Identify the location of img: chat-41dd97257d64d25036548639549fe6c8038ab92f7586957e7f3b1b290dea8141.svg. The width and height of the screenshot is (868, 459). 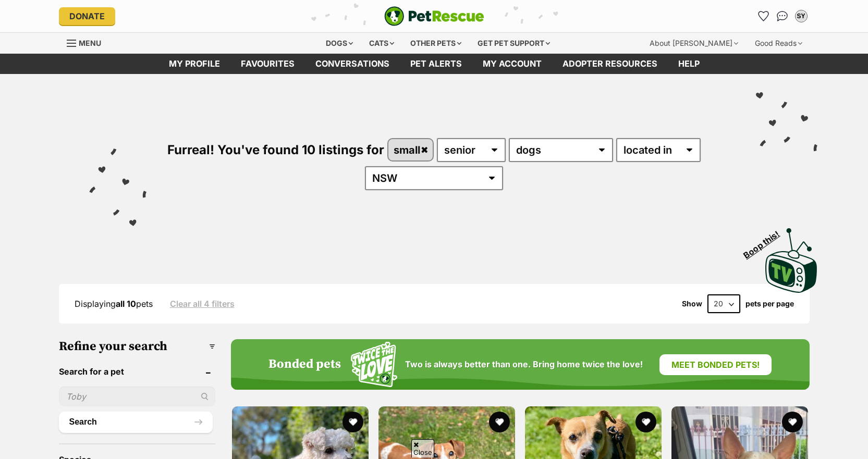
(782, 16).